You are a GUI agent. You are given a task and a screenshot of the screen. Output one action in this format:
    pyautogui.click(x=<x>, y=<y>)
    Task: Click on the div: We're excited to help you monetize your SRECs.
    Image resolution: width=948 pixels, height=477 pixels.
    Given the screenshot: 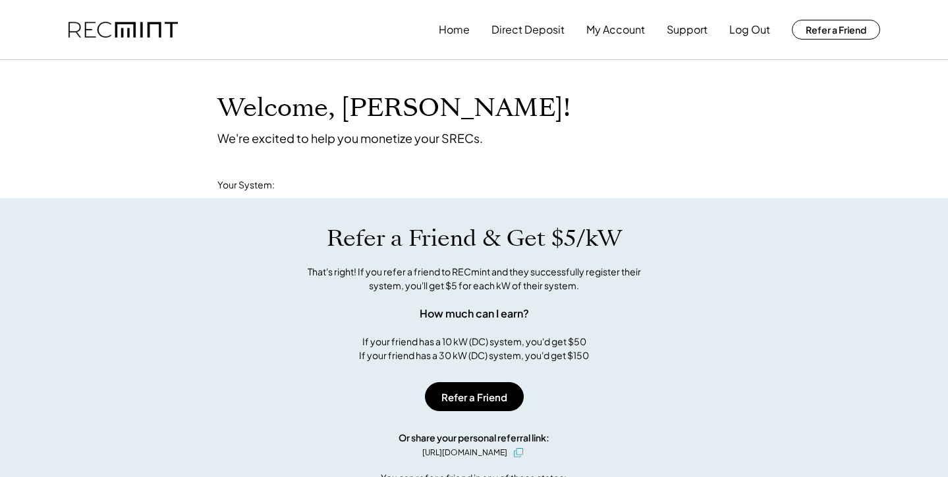 What is the action you would take?
    pyautogui.click(x=350, y=138)
    